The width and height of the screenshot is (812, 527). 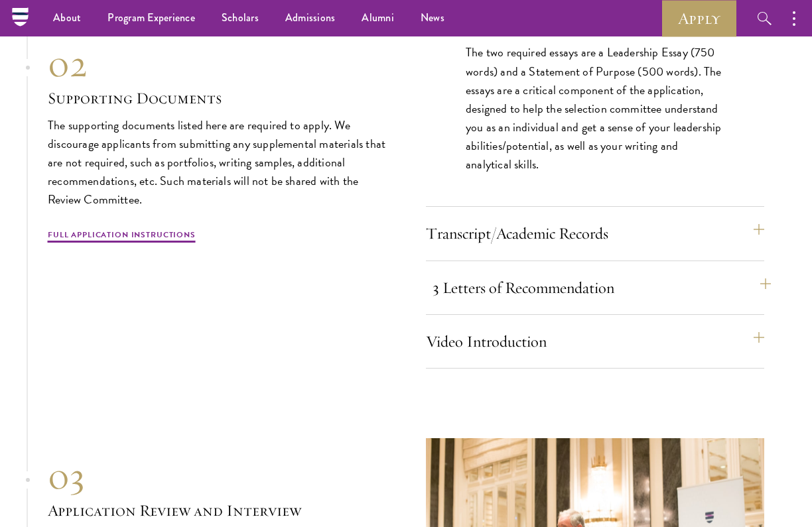 What do you see at coordinates (217, 98) in the screenshot?
I see `h3: Supporting Documents` at bounding box center [217, 98].